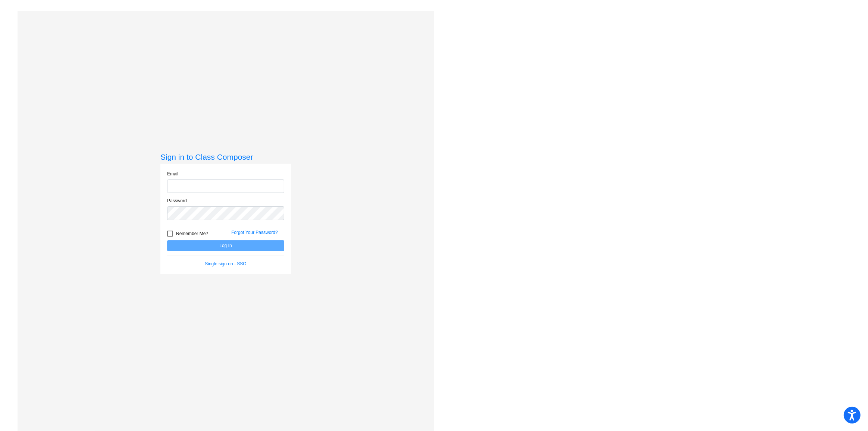  I want to click on button: Log In, so click(226, 246).